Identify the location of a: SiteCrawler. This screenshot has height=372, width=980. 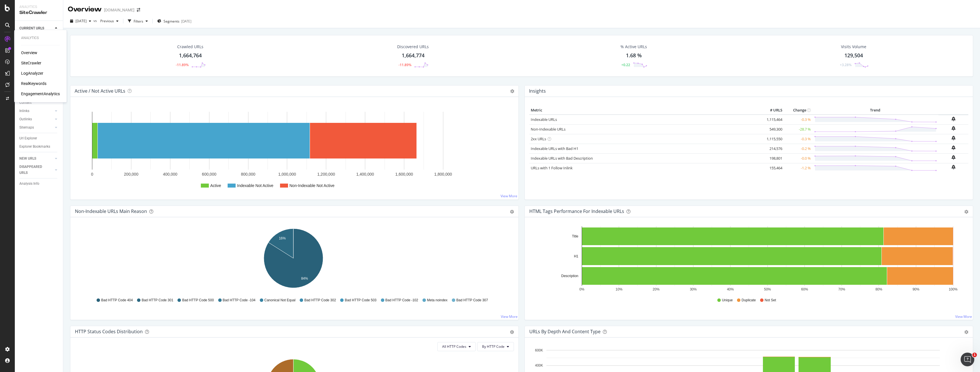
(31, 63).